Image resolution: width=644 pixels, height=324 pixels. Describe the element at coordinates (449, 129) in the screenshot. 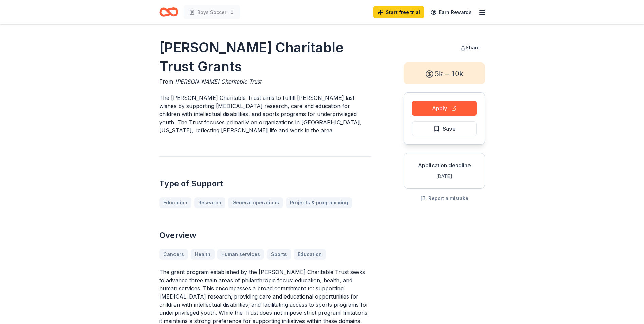

I see `span: Save` at that location.